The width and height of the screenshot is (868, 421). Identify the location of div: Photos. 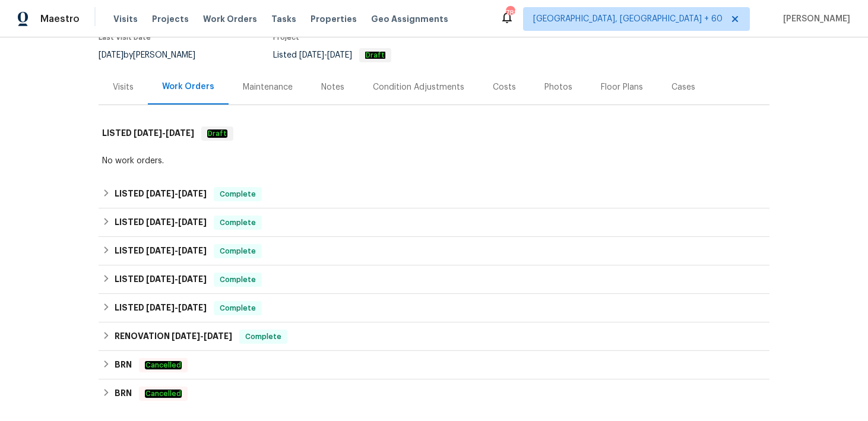
(558, 87).